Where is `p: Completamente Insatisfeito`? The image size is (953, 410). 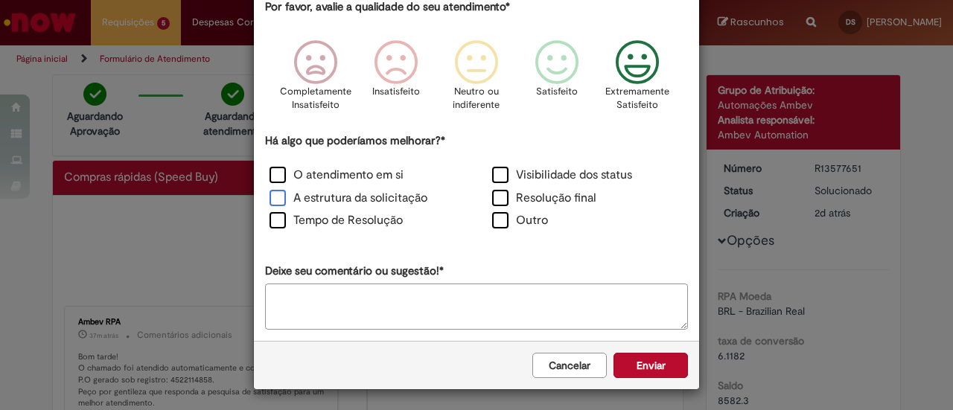 p: Completamente Insatisfeito is located at coordinates (316, 98).